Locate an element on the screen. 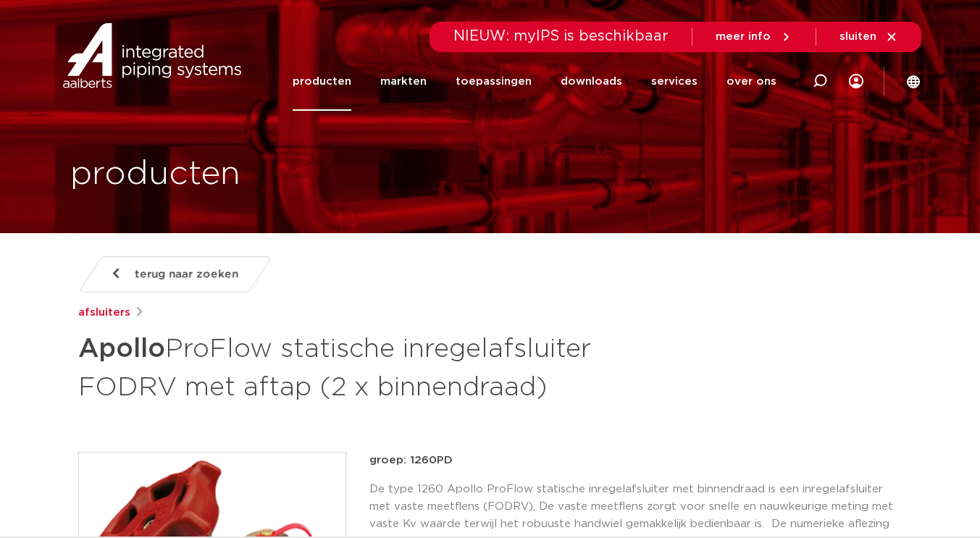  a: over ons is located at coordinates (751, 81).